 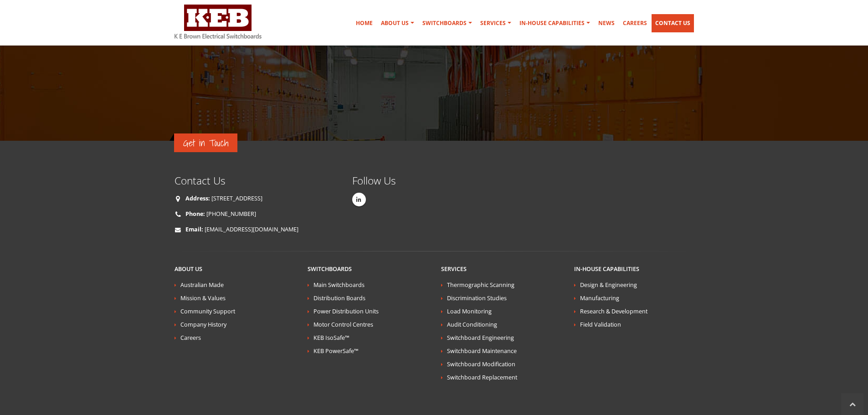 I want to click on a: Linkedin, so click(x=359, y=199).